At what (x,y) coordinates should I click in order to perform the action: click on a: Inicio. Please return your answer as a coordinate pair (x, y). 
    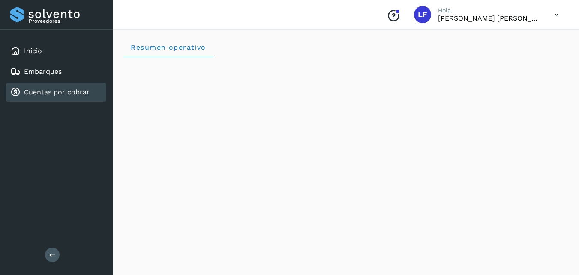
    Looking at the image, I should click on (33, 51).